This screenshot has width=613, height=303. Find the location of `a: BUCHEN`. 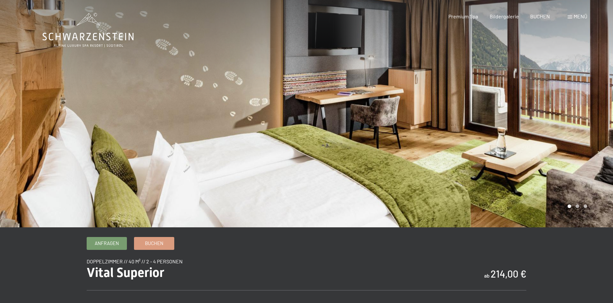

a: BUCHEN is located at coordinates (540, 16).